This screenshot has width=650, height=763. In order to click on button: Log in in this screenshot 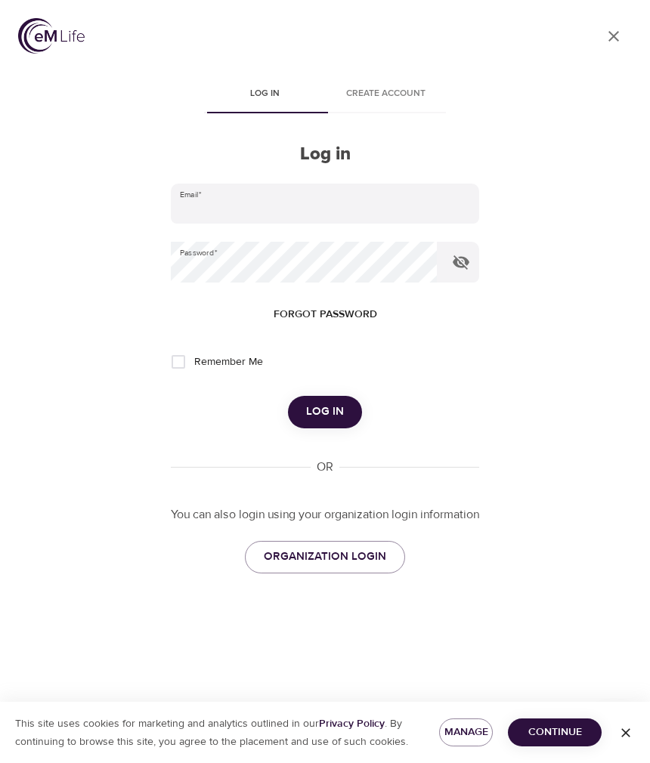, I will do `click(325, 412)`.